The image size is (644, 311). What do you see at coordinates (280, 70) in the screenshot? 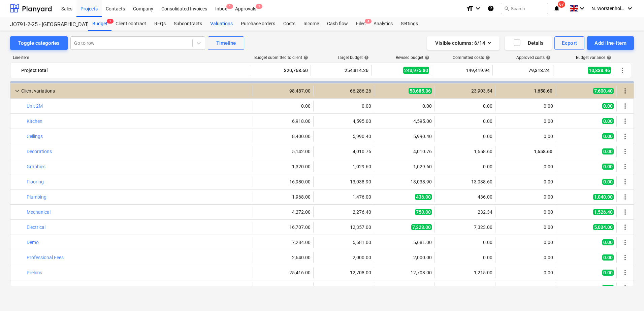
I see `div: 320,768.60` at bounding box center [280, 70].